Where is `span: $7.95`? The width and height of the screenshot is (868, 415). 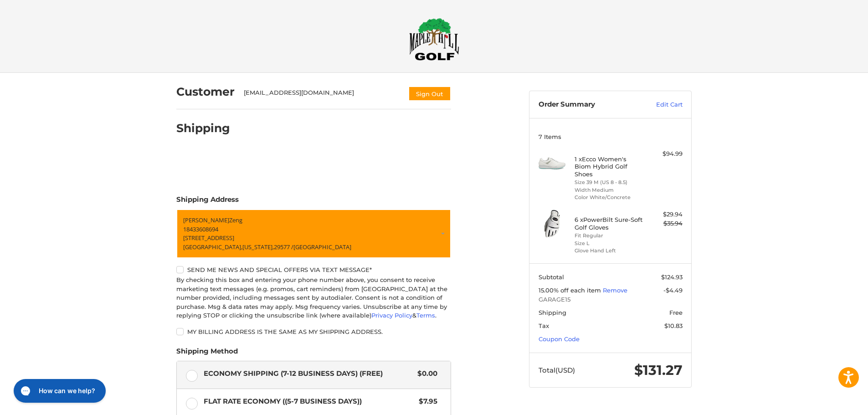
span: $7.95 is located at coordinates (426, 402).